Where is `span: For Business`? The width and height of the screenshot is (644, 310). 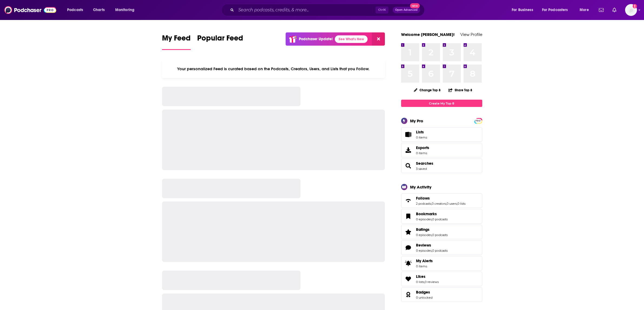
span: For Business is located at coordinates (522, 10).